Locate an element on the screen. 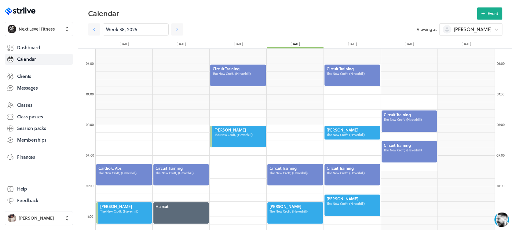 The image size is (512, 230). a: Session packs is located at coordinates (39, 128).